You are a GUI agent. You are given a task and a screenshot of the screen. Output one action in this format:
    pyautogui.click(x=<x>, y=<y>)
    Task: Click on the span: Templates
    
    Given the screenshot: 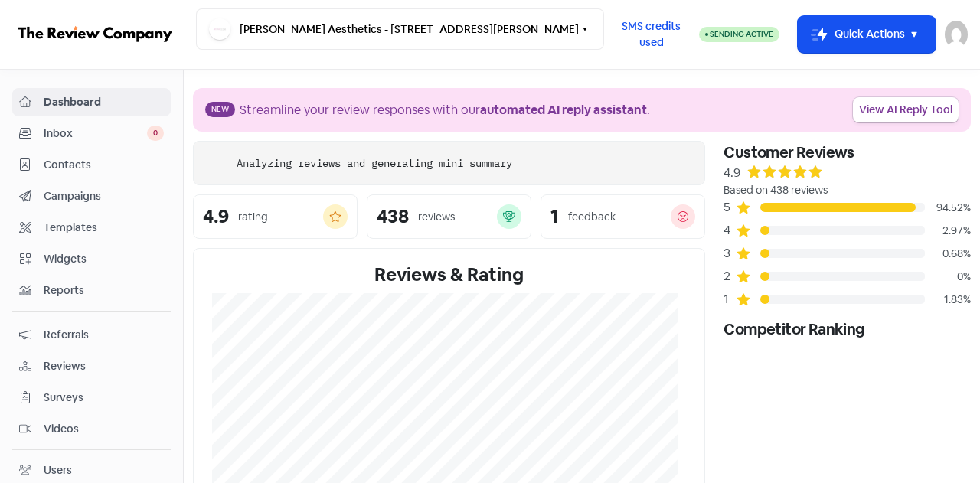 What is the action you would take?
    pyautogui.click(x=103, y=227)
    